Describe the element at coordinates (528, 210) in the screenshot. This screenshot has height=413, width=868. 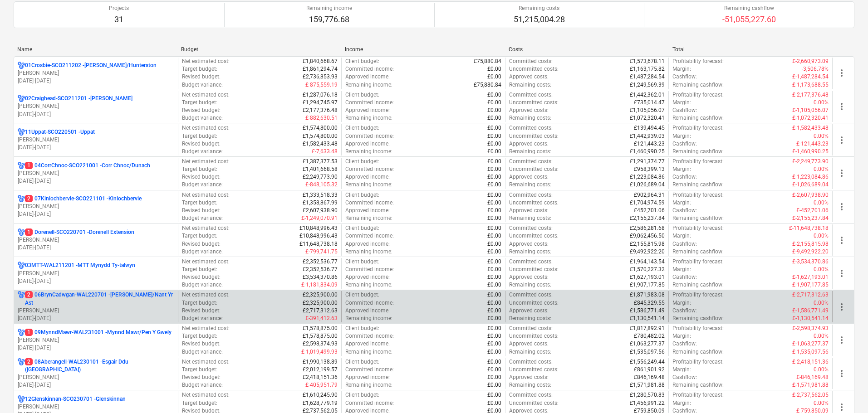
I see `p: Approved costs :` at that location.